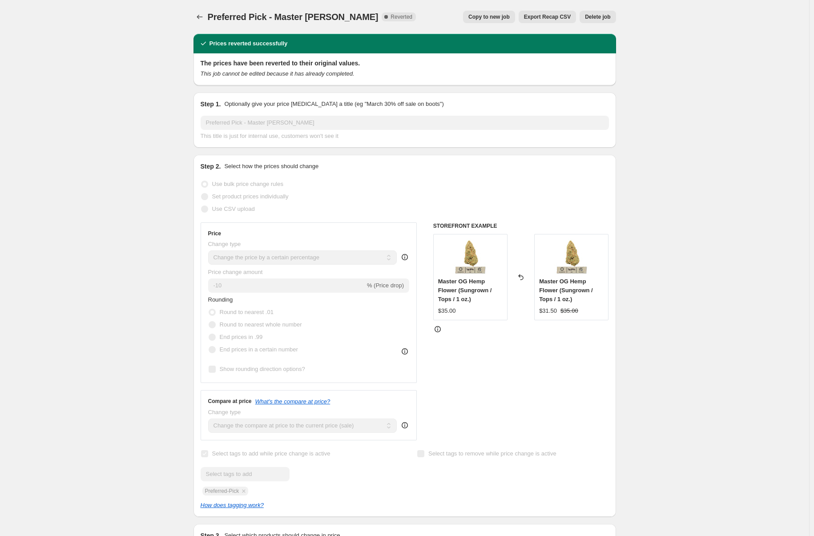  I want to click on button: Price change jobs, so click(200, 17).